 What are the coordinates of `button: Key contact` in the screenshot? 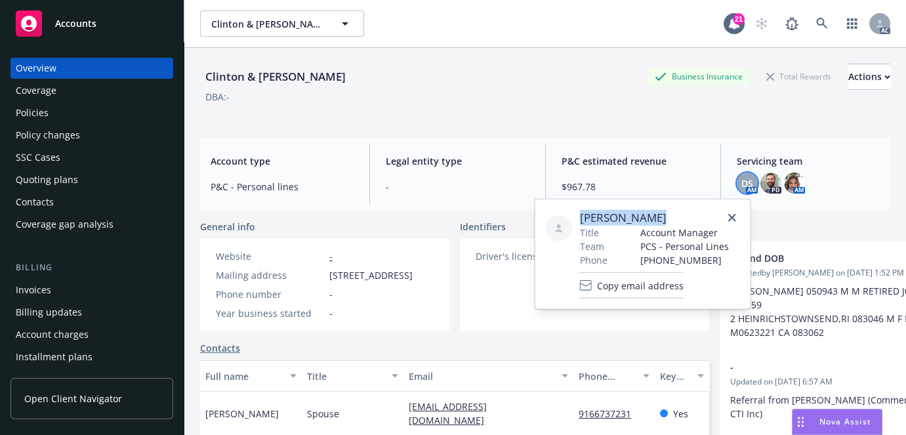 It's located at (681, 376).